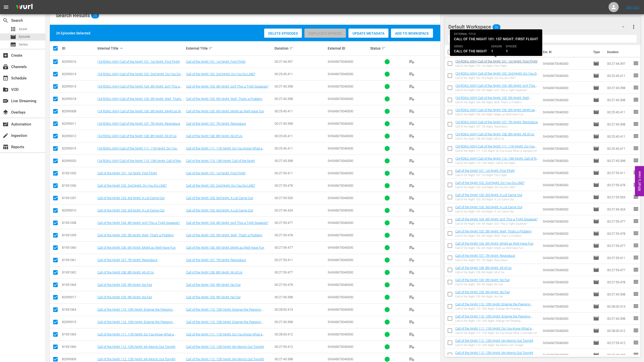 This screenshot has height=362, width=644. What do you see at coordinates (497, 87) in the screenshot?
I see `a: (24 ROKU AXH) Call of the Night 104: 4th Night: Isn't This a Tight Squeeze?` at bounding box center [497, 87].